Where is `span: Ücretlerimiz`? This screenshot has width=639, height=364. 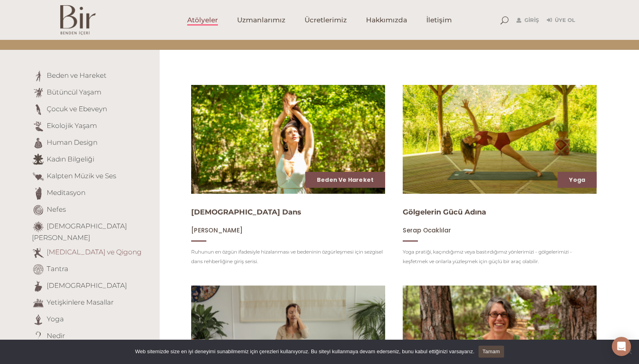
span: Ücretlerimiz is located at coordinates (326, 20).